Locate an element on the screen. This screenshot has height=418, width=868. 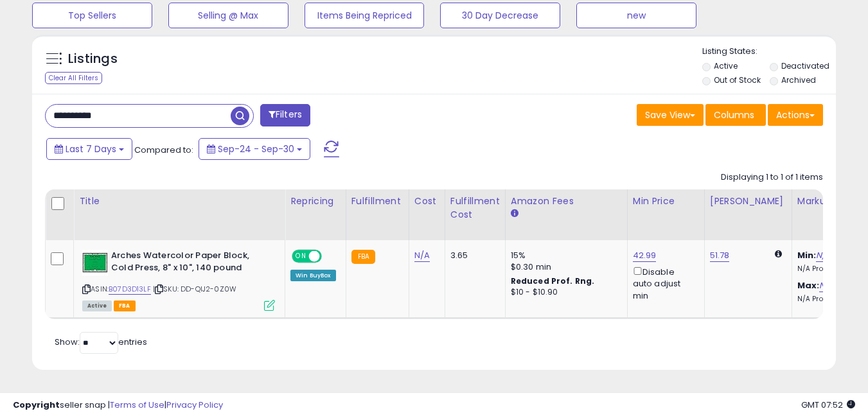
span: OFF is located at coordinates (331, 256).